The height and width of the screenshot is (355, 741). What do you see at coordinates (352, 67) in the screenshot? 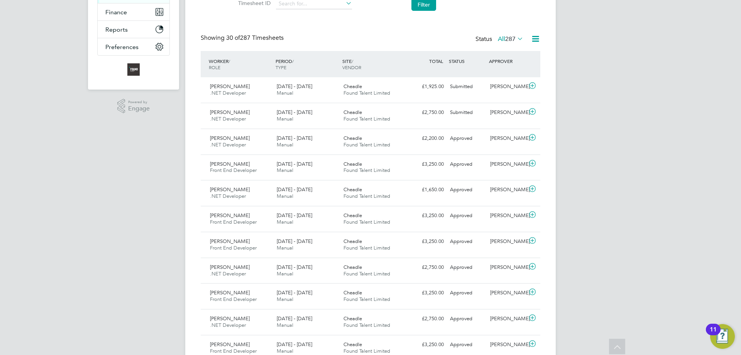
I see `span: VENDOR` at bounding box center [352, 67].